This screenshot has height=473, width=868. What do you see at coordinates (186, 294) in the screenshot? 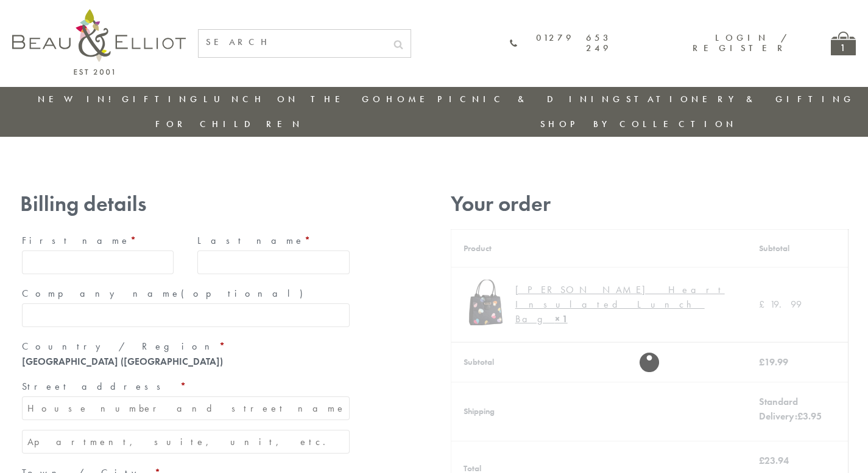
I see `label: Company name` at bounding box center [186, 294].